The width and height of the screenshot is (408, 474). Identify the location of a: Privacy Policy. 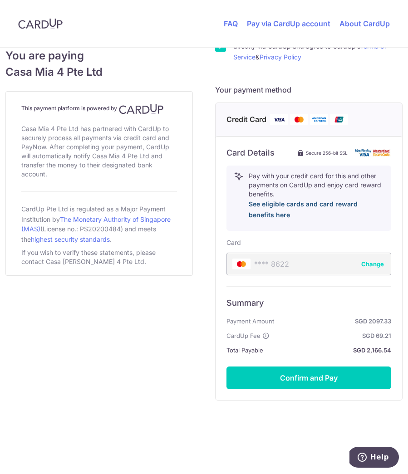
(281, 57).